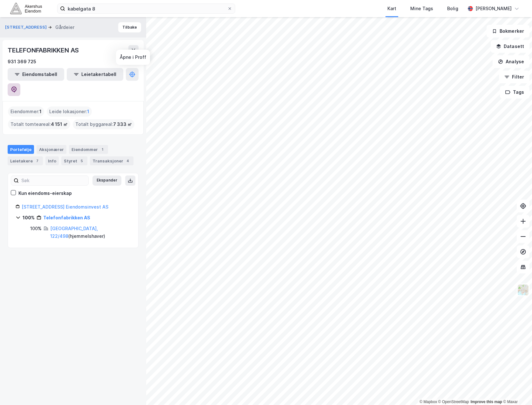 The width and height of the screenshot is (532, 405). Describe the element at coordinates (53, 180) in the screenshot. I see `input: Søk` at that location.